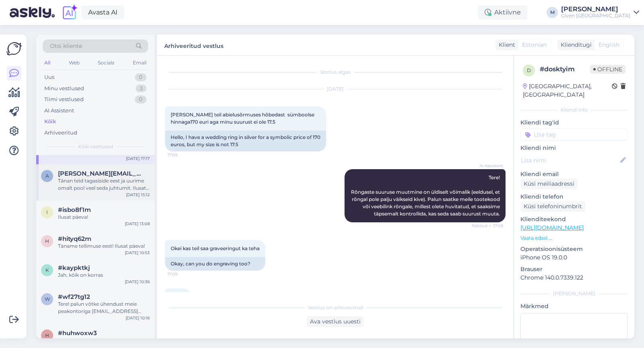  What do you see at coordinates (74, 297) in the screenshot?
I see `span: #wf27tg12` at bounding box center [74, 297].